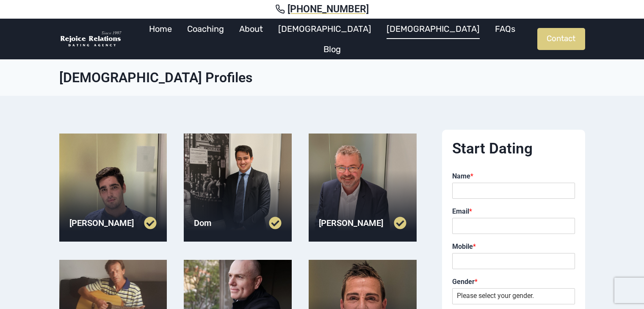 The width and height of the screenshot is (644, 309). I want to click on a: Blog, so click(332, 49).